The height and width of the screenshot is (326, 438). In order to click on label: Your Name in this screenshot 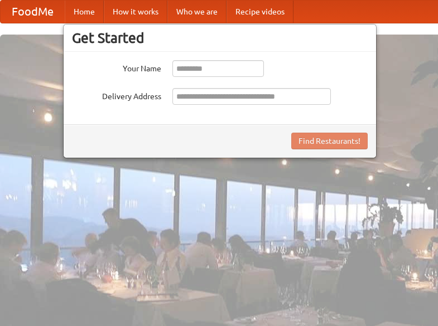, I will do `click(117, 67)`.